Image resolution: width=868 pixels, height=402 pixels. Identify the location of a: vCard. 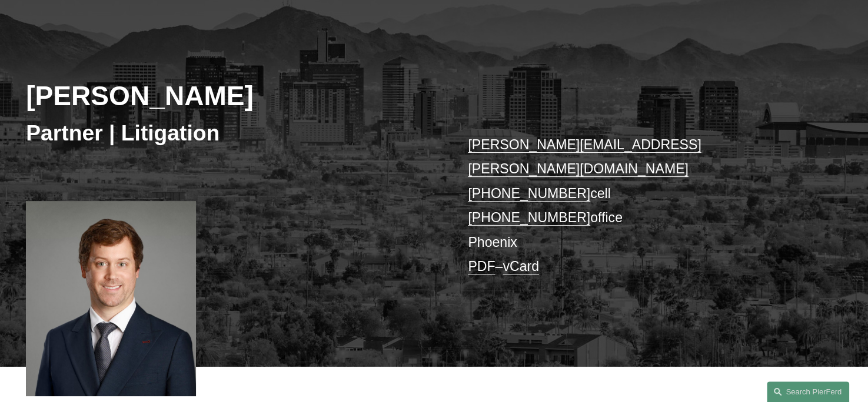
(521, 266).